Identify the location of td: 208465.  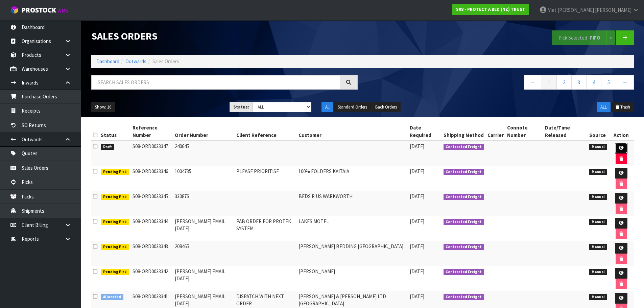
(204, 253).